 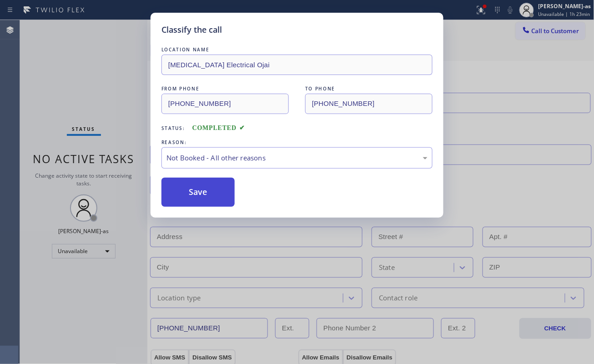 I want to click on div: LOCATION NAME, so click(x=297, y=50).